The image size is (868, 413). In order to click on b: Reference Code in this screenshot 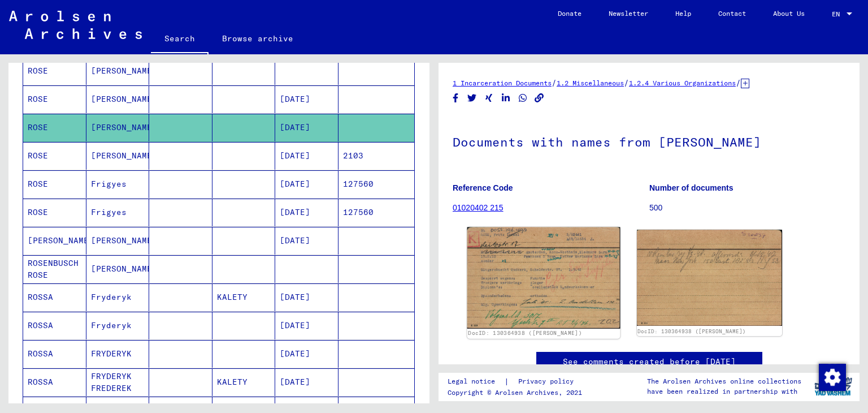, I will do `click(483, 188)`.